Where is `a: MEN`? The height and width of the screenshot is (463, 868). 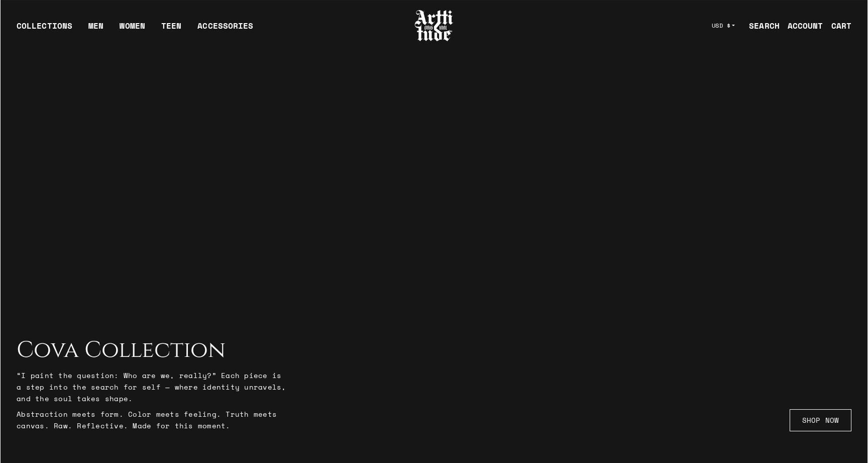
a: MEN is located at coordinates (96, 29).